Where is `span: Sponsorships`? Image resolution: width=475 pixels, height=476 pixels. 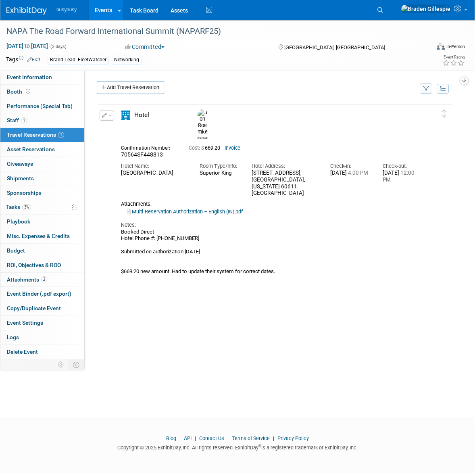
span: Sponsorships is located at coordinates (24, 193).